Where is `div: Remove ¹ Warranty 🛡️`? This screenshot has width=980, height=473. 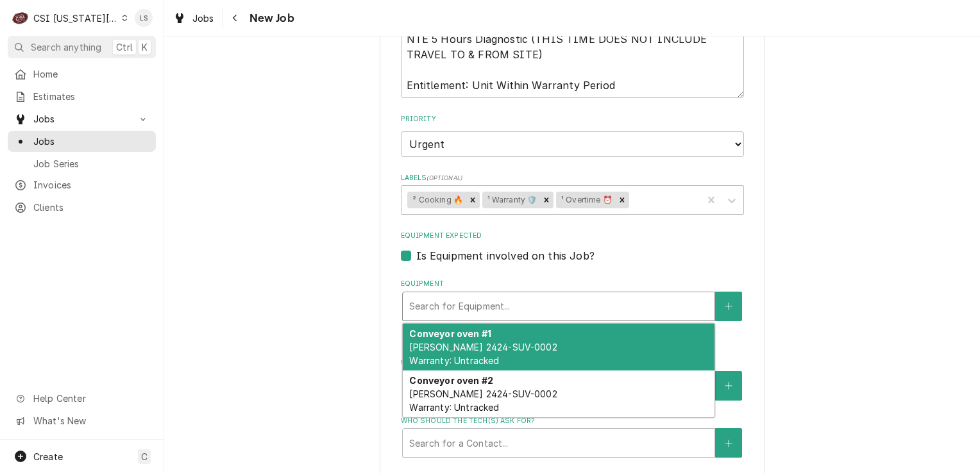
div: Remove ¹ Warranty 🛡️ is located at coordinates (547, 200).